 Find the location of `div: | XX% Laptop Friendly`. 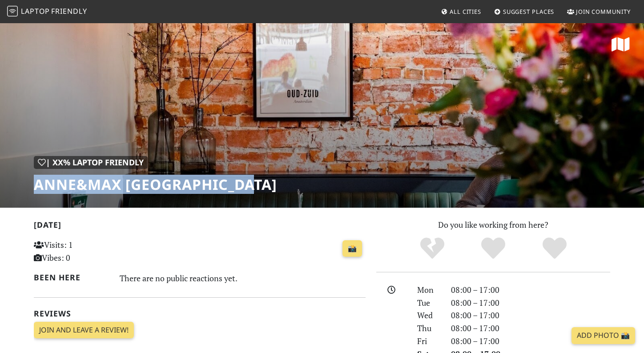

div: | XX% Laptop Friendly is located at coordinates (91, 162).